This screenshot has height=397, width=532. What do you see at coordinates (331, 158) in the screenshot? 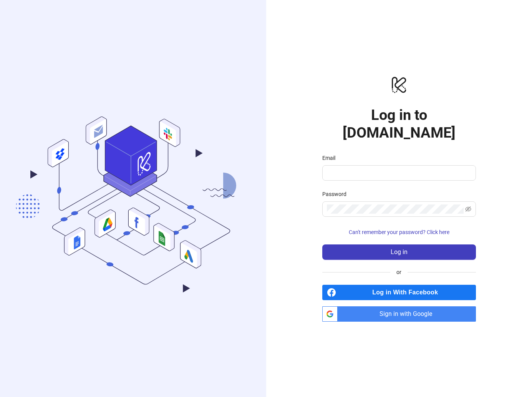
I see `label: Email` at bounding box center [331, 158].